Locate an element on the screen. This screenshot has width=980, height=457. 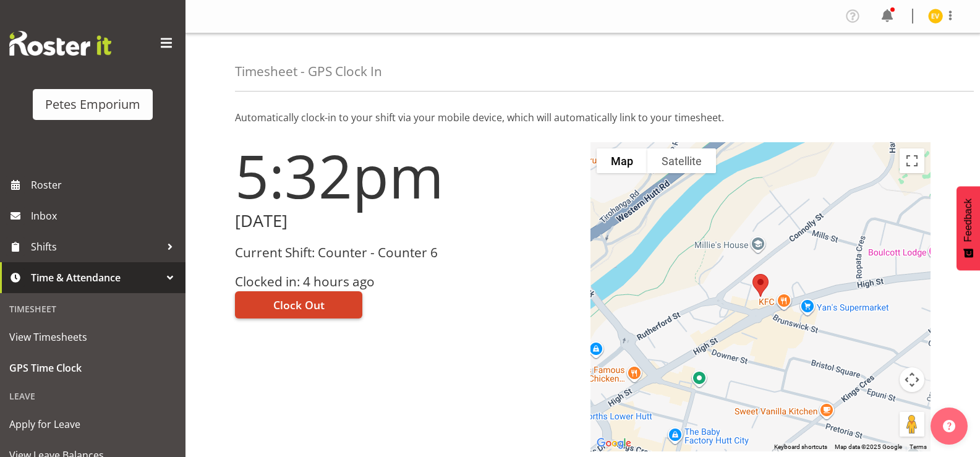
a: Open this area in Google Maps (opens a new window) is located at coordinates (614, 443).